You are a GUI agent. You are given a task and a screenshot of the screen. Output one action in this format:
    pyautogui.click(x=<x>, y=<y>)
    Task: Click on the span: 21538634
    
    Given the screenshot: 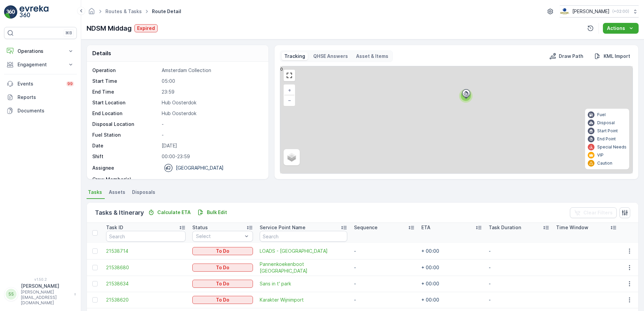 What is the action you would take?
    pyautogui.click(x=146, y=284)
    